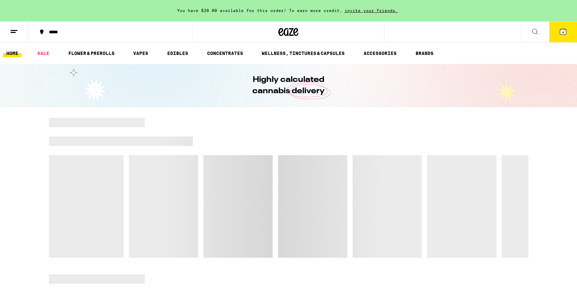 The width and height of the screenshot is (577, 292). Describe the element at coordinates (91, 53) in the screenshot. I see `a: FLOWER & PREROLLS` at that location.